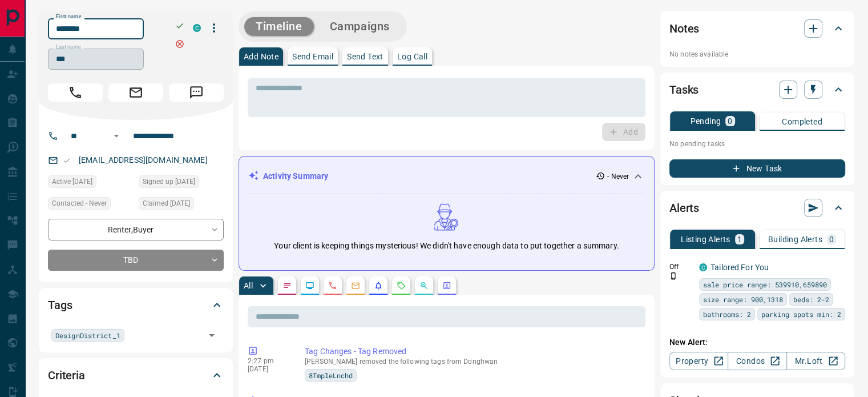 Image resolution: width=868 pixels, height=397 pixels. What do you see at coordinates (136, 260) in the screenshot?
I see `div: TBD` at bounding box center [136, 260].